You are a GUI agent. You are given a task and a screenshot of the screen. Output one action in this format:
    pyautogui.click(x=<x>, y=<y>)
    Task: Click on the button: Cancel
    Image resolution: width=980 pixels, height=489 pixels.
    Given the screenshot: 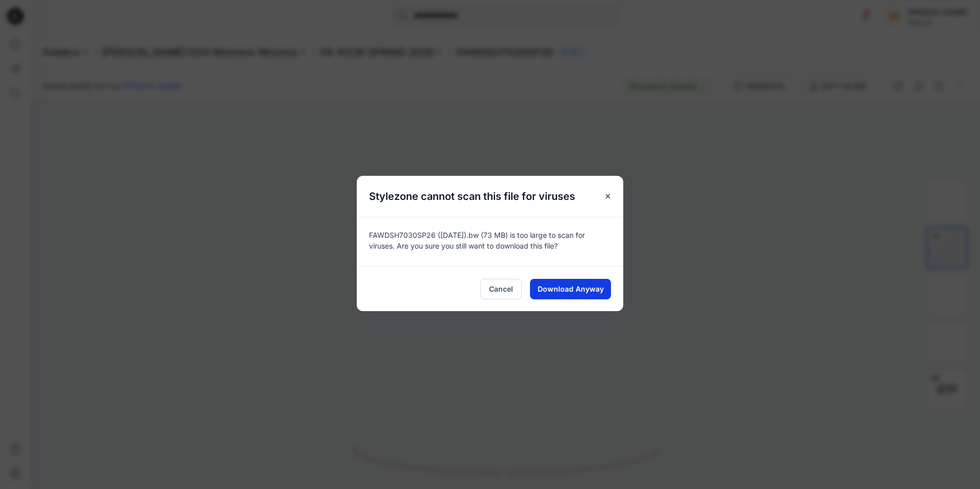 What is the action you would take?
    pyautogui.click(x=501, y=289)
    